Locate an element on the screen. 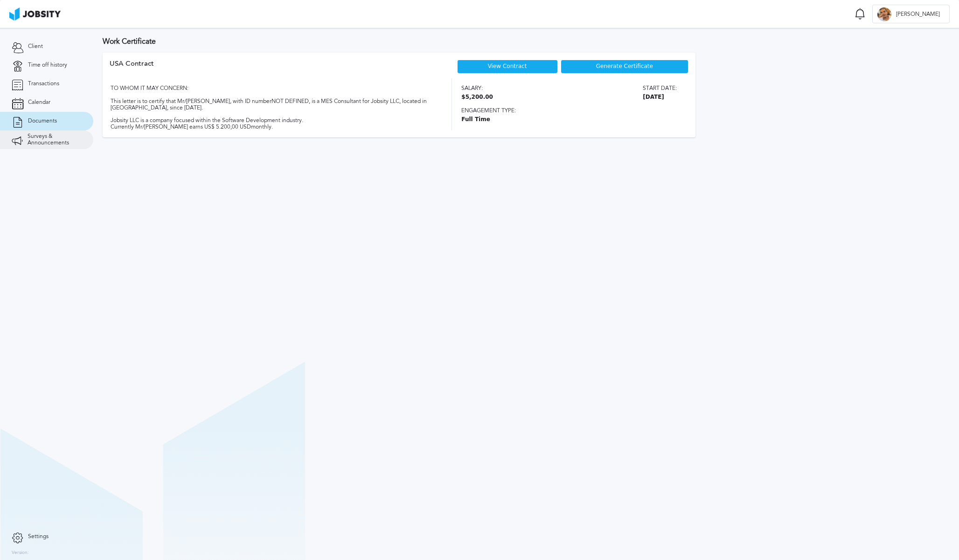 This screenshot has height=560, width=959. a: View Contract is located at coordinates (508, 66).